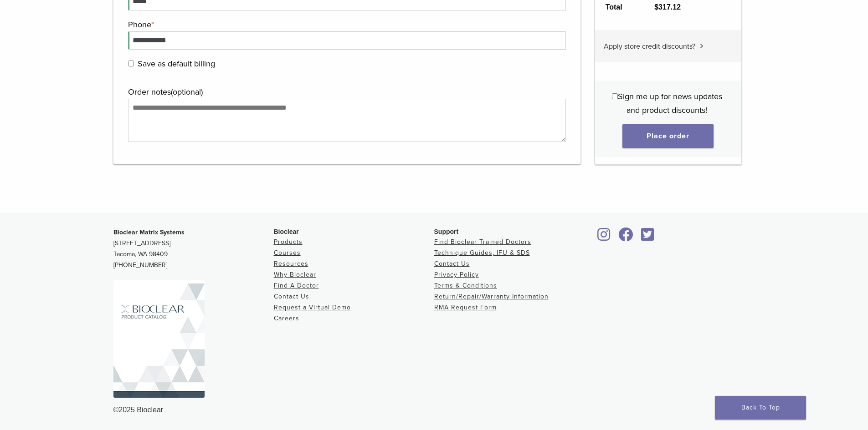 The height and width of the screenshot is (430, 868). Describe the element at coordinates (346, 24) in the screenshot. I see `label: Phone` at that location.